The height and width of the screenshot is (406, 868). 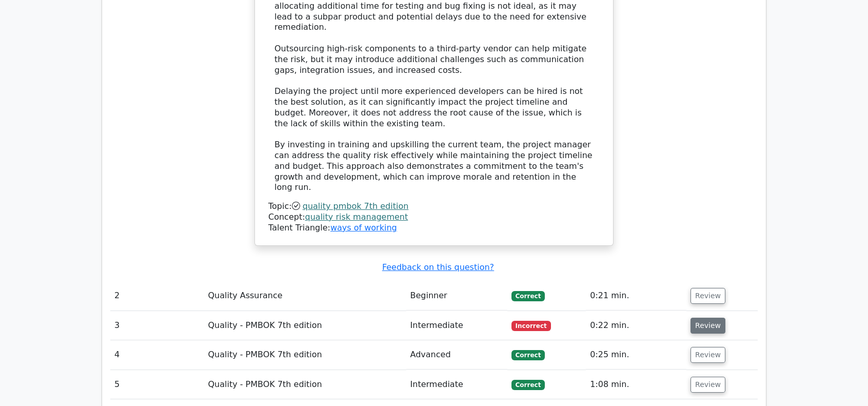 What do you see at coordinates (363, 227) in the screenshot?
I see `a: ways of working` at bounding box center [363, 227].